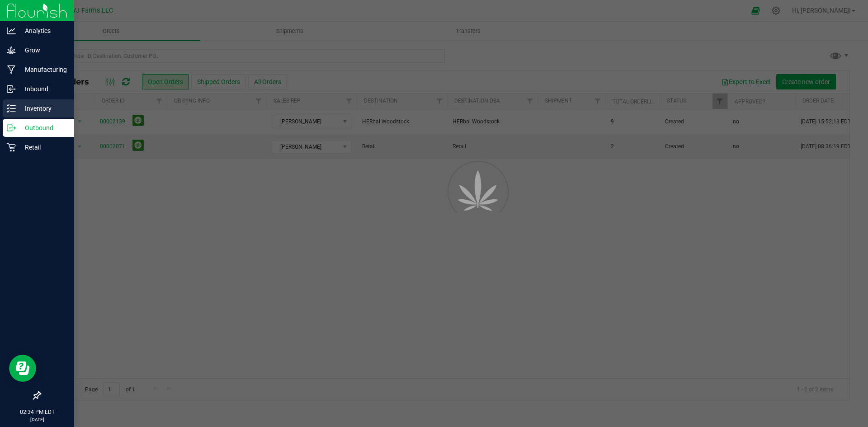 Image resolution: width=868 pixels, height=427 pixels. Describe the element at coordinates (43, 70) in the screenshot. I see `p: Manufacturing` at that location.